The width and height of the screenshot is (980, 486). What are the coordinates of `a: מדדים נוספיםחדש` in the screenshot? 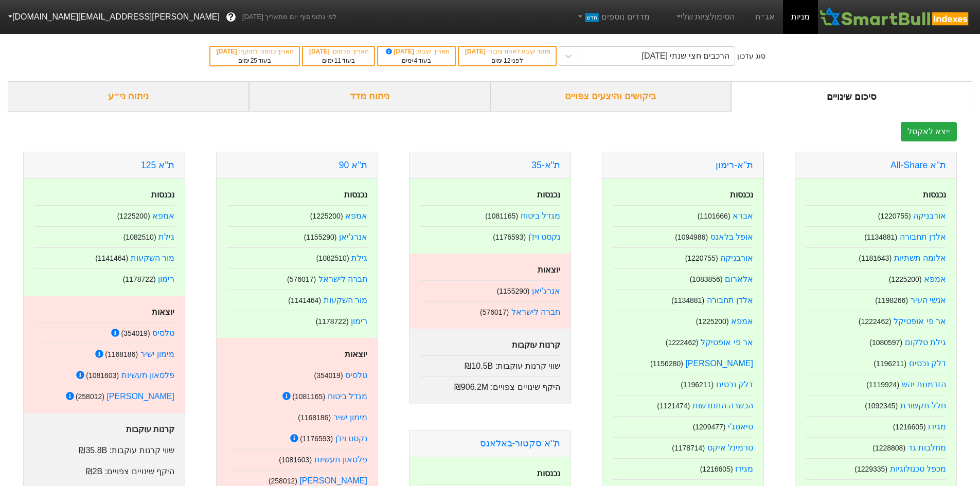 It's located at (612, 17).